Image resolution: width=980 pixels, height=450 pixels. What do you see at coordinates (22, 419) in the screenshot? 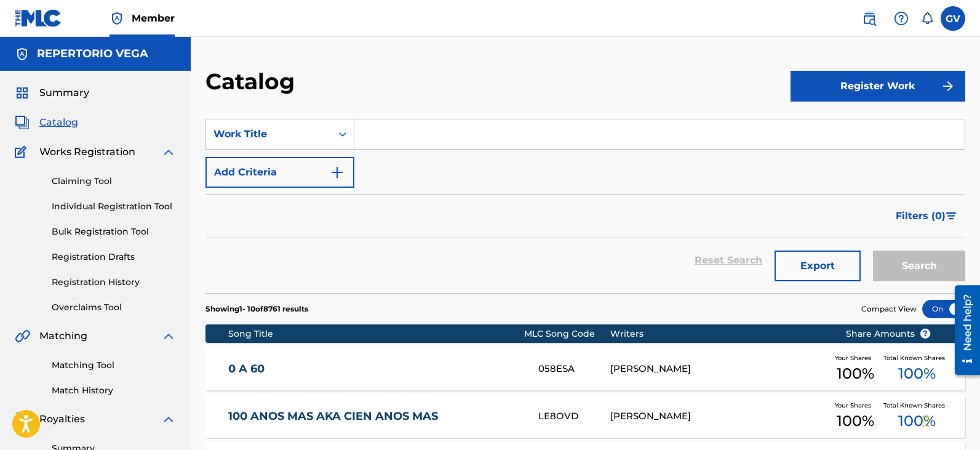
I see `img: Royalties` at bounding box center [22, 419].